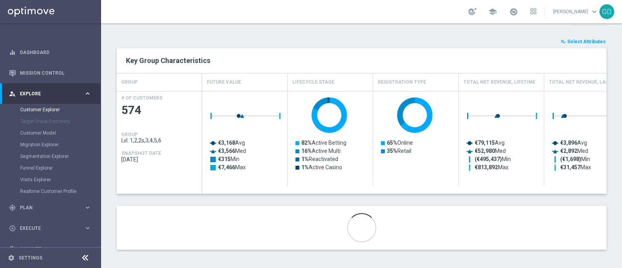 The width and height of the screenshot is (622, 268). What do you see at coordinates (306, 143) in the screenshot?
I see `tspan: 82%` at bounding box center [306, 143].